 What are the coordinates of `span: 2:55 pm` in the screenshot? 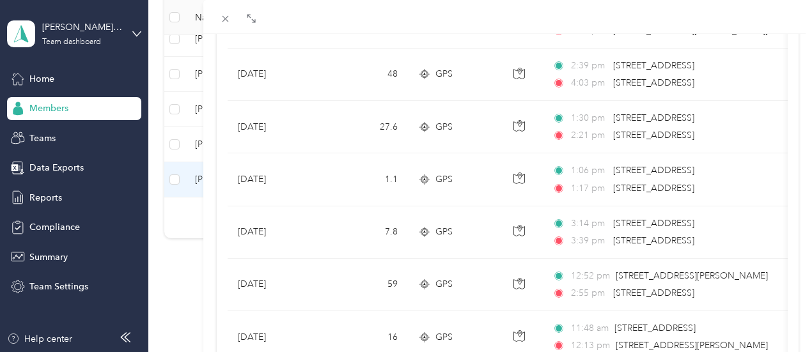 It's located at (589, 293).